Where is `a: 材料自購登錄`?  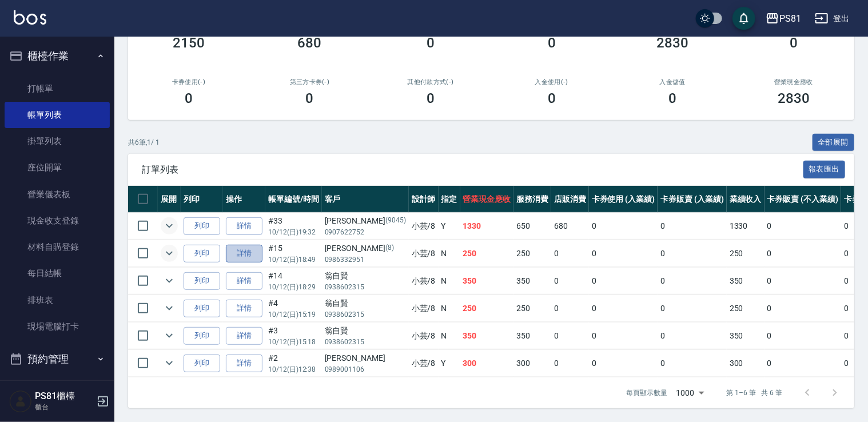 a: 材料自購登錄 is located at coordinates (57, 247).